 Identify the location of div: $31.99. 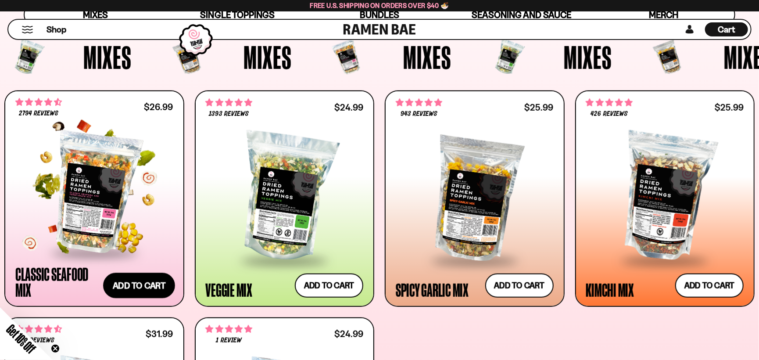
(159, 333).